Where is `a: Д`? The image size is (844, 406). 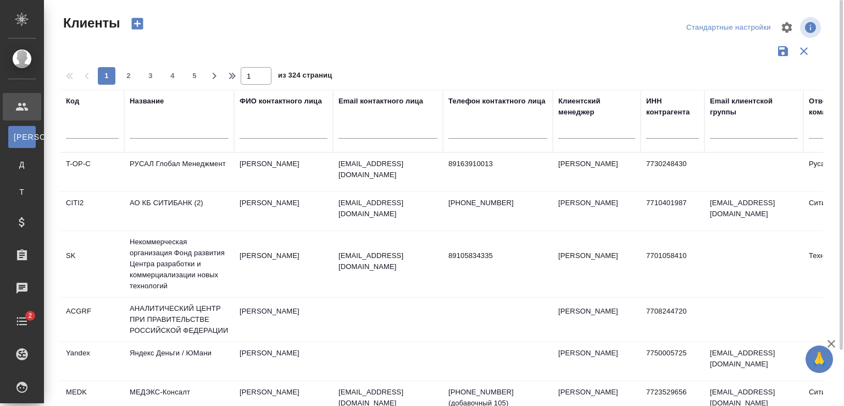
a: Д is located at coordinates (22, 164).